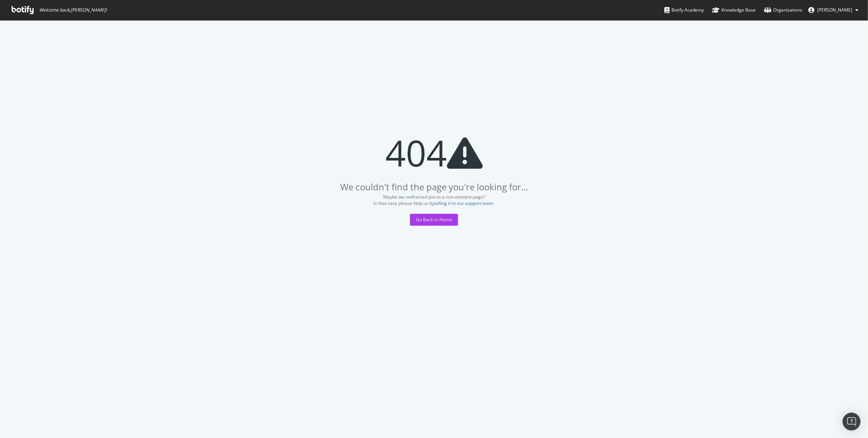 This screenshot has width=868, height=438. Describe the element at coordinates (684, 10) in the screenshot. I see `div: Botify Academy` at that location.